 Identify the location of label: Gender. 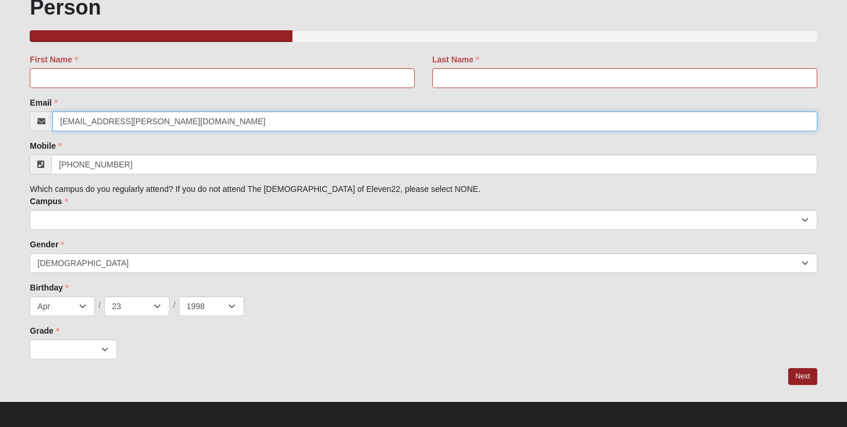
(47, 244).